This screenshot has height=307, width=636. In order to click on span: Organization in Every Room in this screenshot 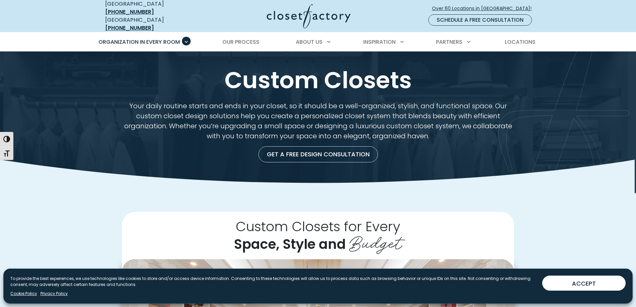, I will do `click(139, 42)`.